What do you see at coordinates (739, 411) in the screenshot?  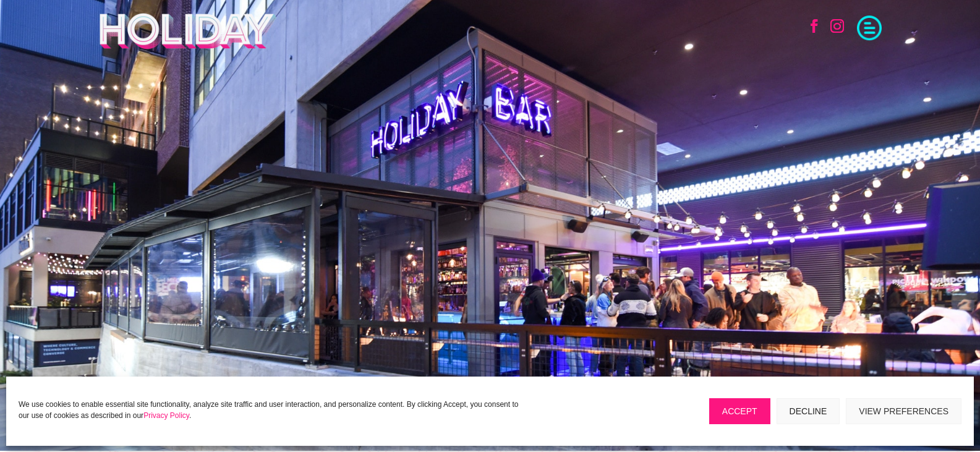 I see `button: Accept` at bounding box center [739, 411].